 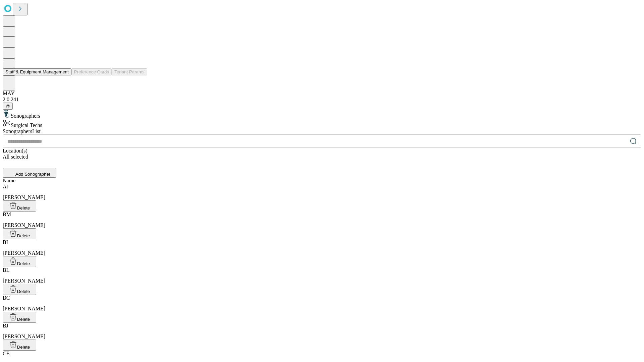 I want to click on button: Tenant Params, so click(x=130, y=72).